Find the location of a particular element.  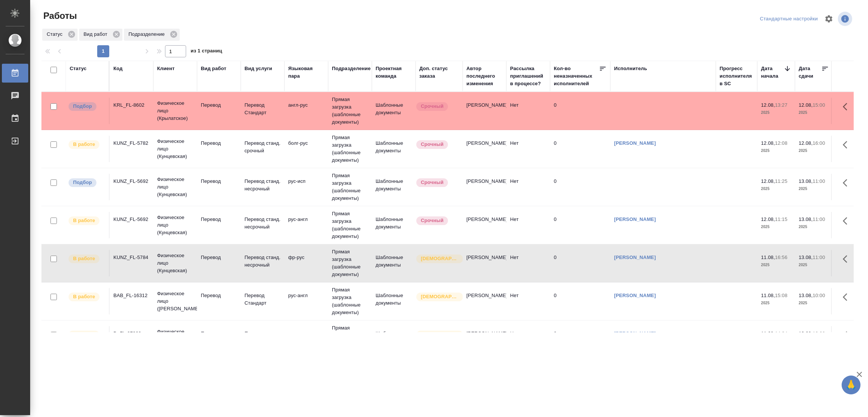

div: KRL_FL-8602 is located at coordinates (132, 105).